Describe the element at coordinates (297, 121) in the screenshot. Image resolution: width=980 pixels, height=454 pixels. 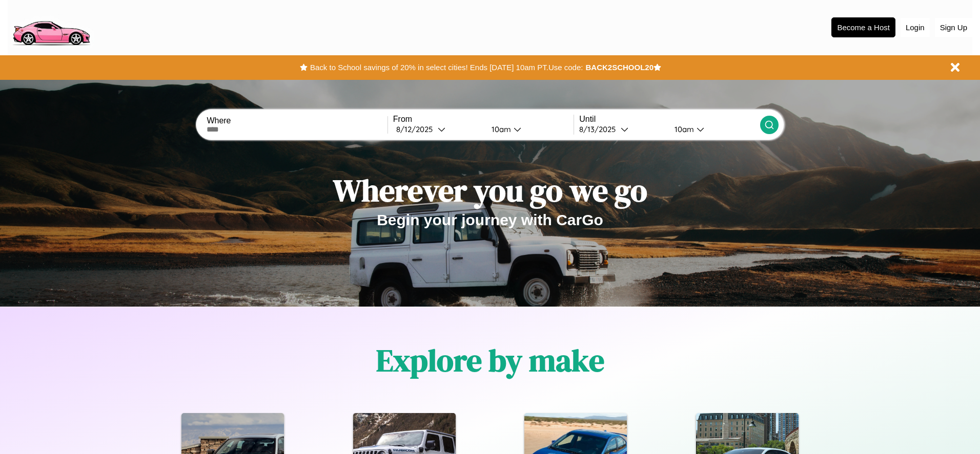
I see `label: Where` at that location.